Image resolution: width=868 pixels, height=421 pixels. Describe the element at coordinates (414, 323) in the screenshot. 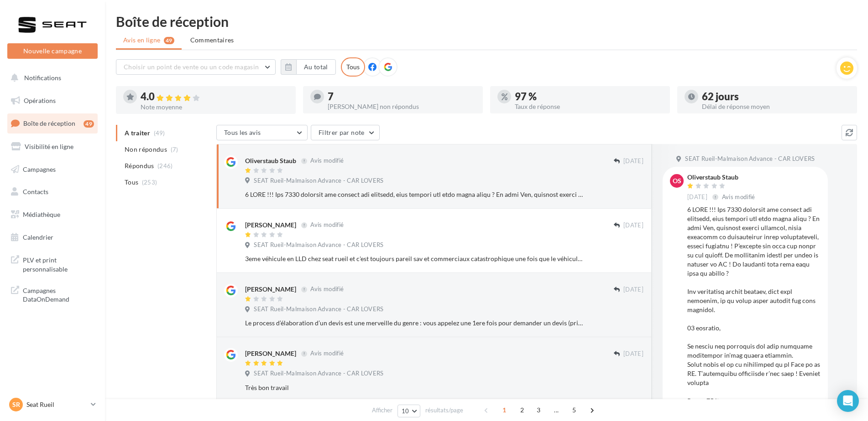

I see `div: Le process d’élaboration d’un devis est une merveille du genre : vous appelez une 1ere fois pour ...` at that location.